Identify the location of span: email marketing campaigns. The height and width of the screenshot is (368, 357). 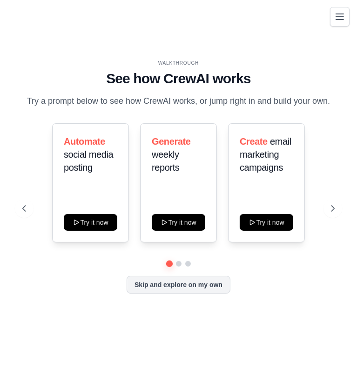
(265, 155).